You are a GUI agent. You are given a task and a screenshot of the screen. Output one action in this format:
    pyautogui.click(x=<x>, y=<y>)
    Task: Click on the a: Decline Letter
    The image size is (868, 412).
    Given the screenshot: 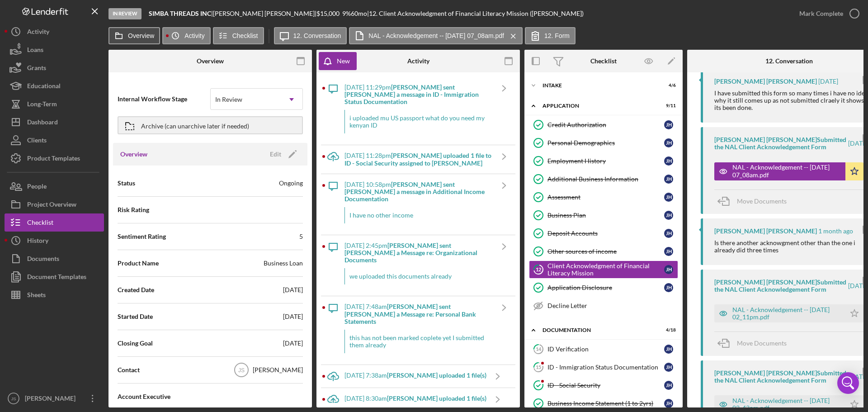 What is the action you would take?
    pyautogui.click(x=604, y=305)
    